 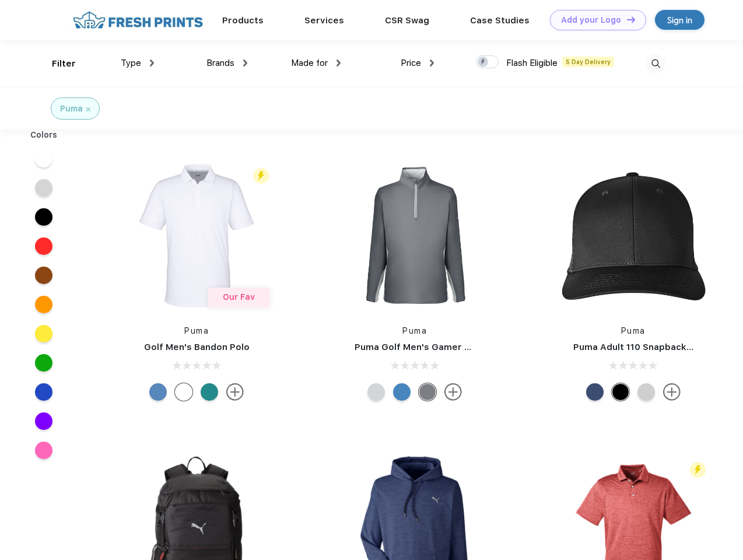 I want to click on div: Filter, so click(x=64, y=64).